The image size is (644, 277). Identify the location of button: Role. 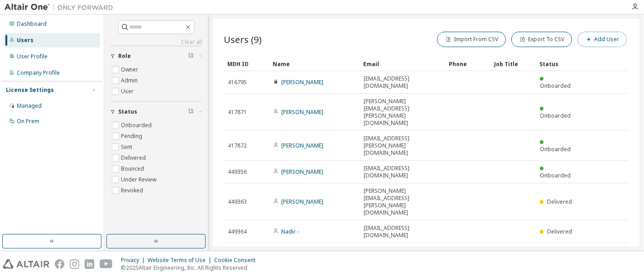
(156, 56).